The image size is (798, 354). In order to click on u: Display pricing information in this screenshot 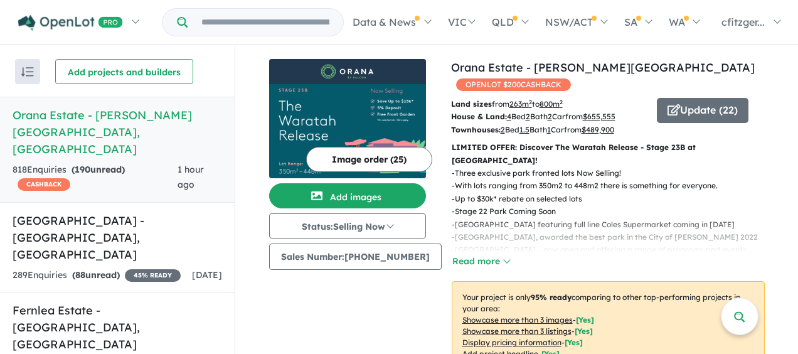, I will do `click(512, 342)`.